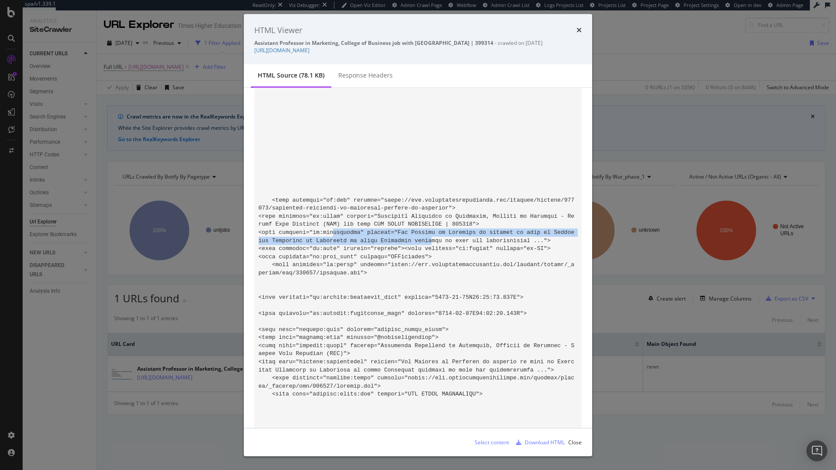 This screenshot has height=470, width=836. What do you see at coordinates (575, 442) in the screenshot?
I see `button: Close` at bounding box center [575, 442].